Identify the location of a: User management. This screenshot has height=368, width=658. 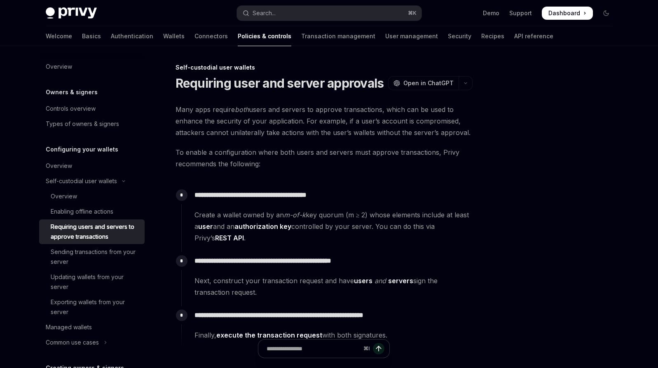
(411, 36).